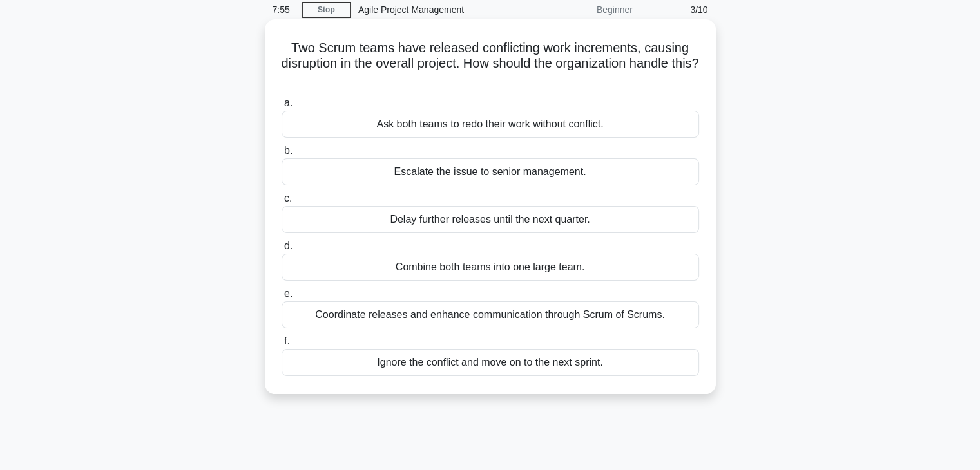  What do you see at coordinates (491, 64) in the screenshot?
I see `h5: Two Scrum teams have released conflicting work increments, causing disruption in the overall proj...` at bounding box center [491, 64].